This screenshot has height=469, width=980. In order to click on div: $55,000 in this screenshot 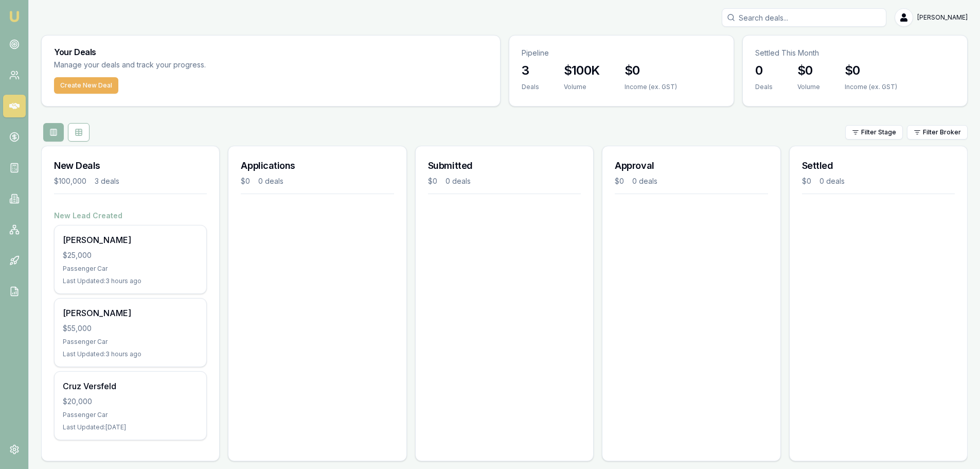, I will do `click(130, 328)`.